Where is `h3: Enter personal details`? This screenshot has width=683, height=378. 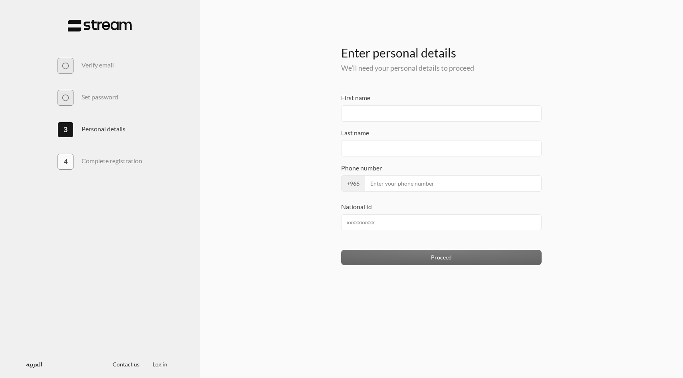
h3: Enter personal details is located at coordinates (441, 46).